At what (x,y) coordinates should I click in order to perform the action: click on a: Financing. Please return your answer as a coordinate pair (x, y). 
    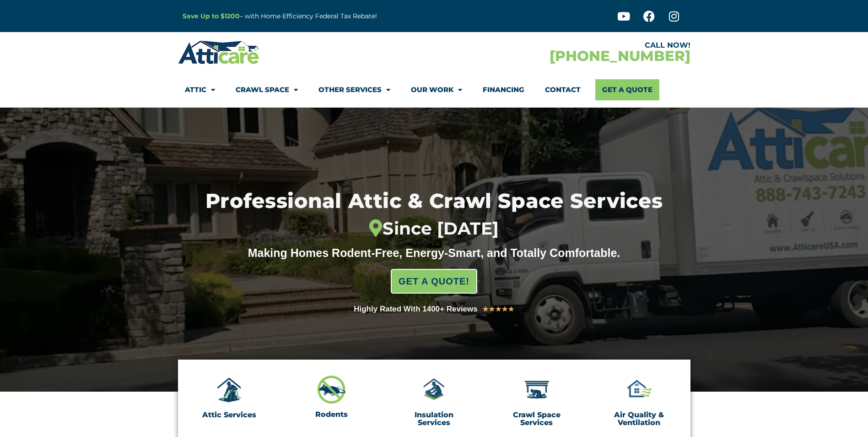
    Looking at the image, I should click on (503, 90).